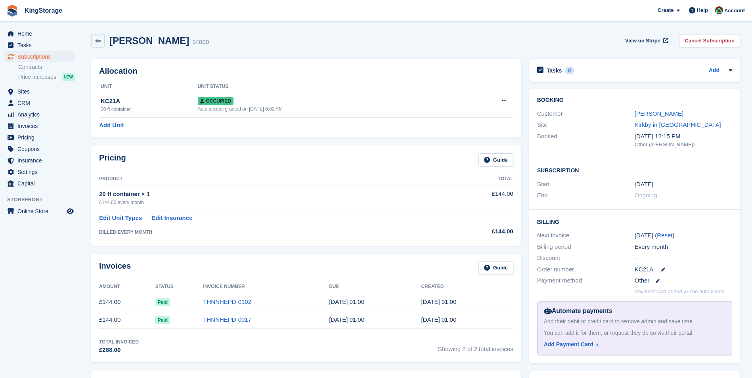 This screenshot has width=752, height=378. Describe the element at coordinates (200, 42) in the screenshot. I see `div: 94800` at that location.